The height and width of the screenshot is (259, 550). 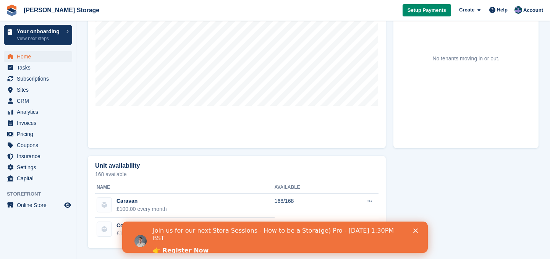 What do you see at coordinates (467, 10) in the screenshot?
I see `span: Create` at bounding box center [467, 10].